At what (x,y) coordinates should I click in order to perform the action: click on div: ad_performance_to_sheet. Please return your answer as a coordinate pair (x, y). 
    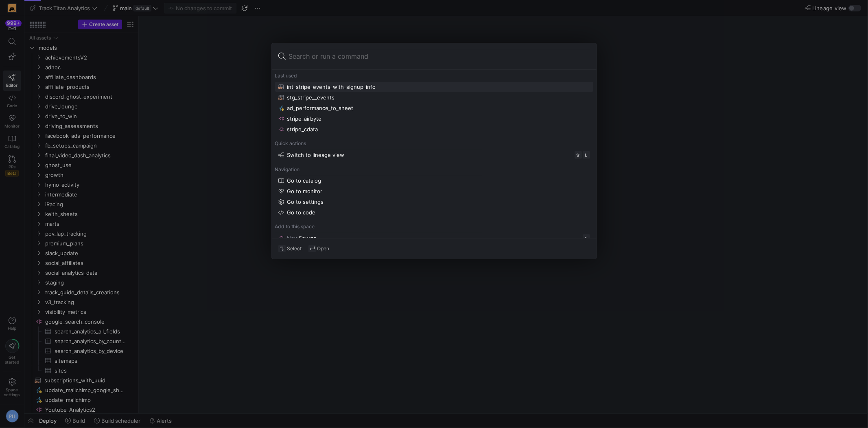
    Looking at the image, I should click on (321, 108).